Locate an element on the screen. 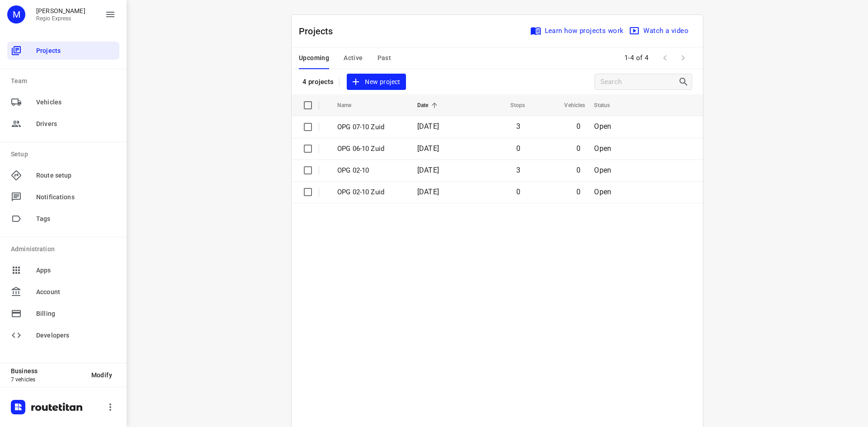 The height and width of the screenshot is (427, 868). span: Status is located at coordinates (608, 105).